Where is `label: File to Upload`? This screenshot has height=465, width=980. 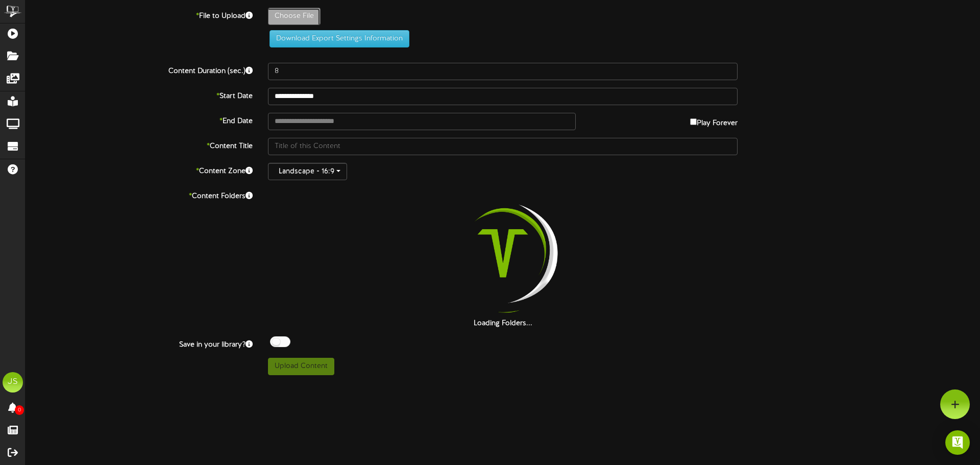
label: File to Upload is located at coordinates (139, 14).